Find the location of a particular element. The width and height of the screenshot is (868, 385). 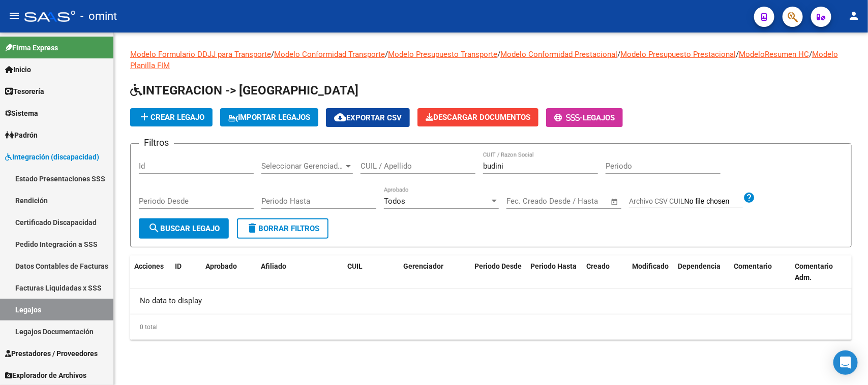

span: Periodo Hasta is located at coordinates (553, 267).